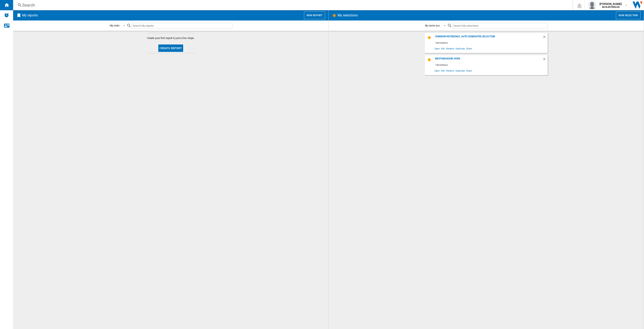 The height and width of the screenshot is (329, 644). What do you see at coordinates (182, 26) in the screenshot?
I see `input: Search My reports` at bounding box center [182, 26].